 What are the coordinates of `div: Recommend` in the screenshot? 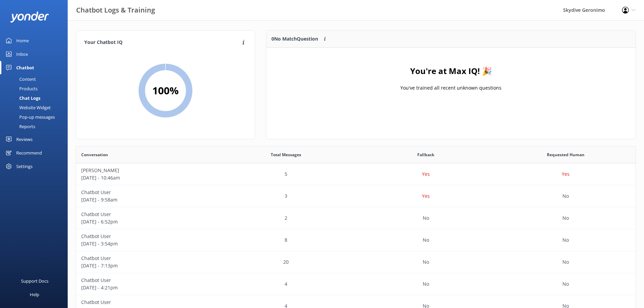 It's located at (29, 153).